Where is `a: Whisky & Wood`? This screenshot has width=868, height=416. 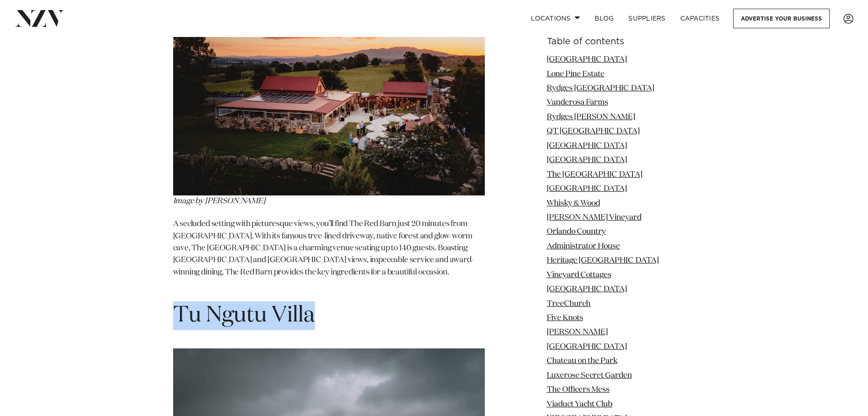
a: Whisky & Wood is located at coordinates (573, 202).